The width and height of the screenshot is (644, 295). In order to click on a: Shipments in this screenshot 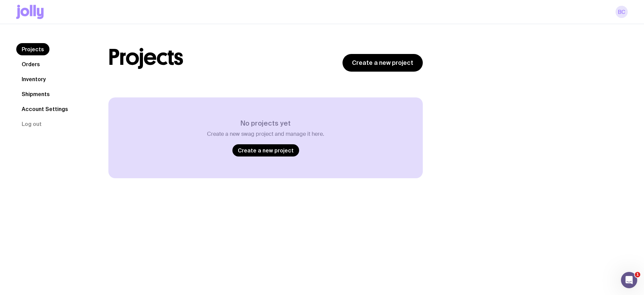, I will do `click(35, 94)`.